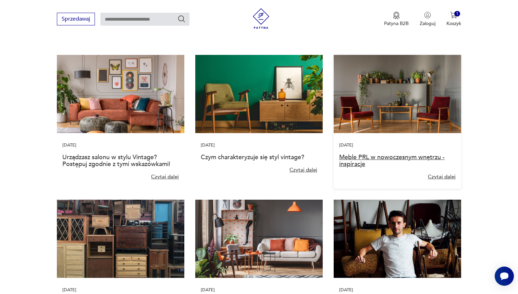 This screenshot has width=518, height=294. What do you see at coordinates (427, 15) in the screenshot?
I see `img: Ikonka użytkownika` at bounding box center [427, 15].